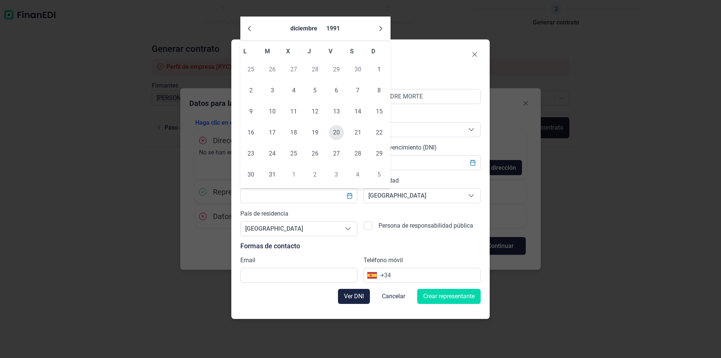  What do you see at coordinates (379, 91) in the screenshot?
I see `td: 08/12/1991` at bounding box center [379, 91].